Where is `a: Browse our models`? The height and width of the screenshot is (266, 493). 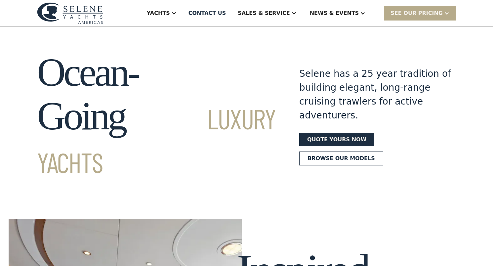 a: Browse our models is located at coordinates (341, 158).